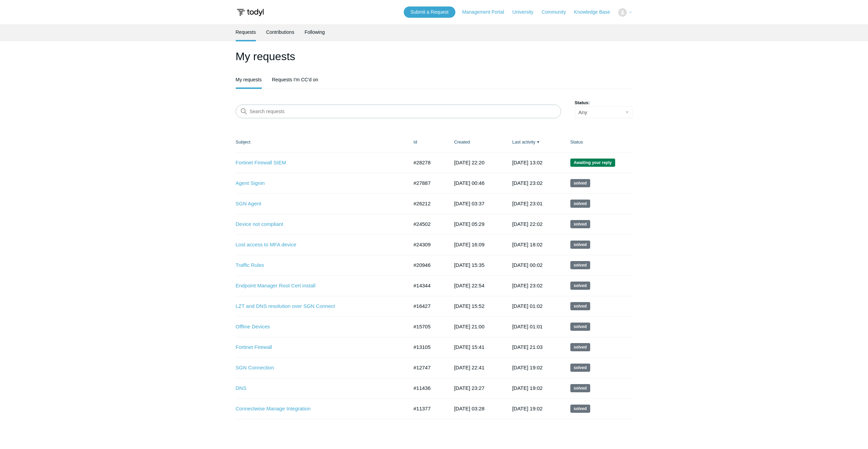  What do you see at coordinates (469, 388) in the screenshot?
I see `time: 2023-07-11T23:27:30+00:00` at bounding box center [469, 388].